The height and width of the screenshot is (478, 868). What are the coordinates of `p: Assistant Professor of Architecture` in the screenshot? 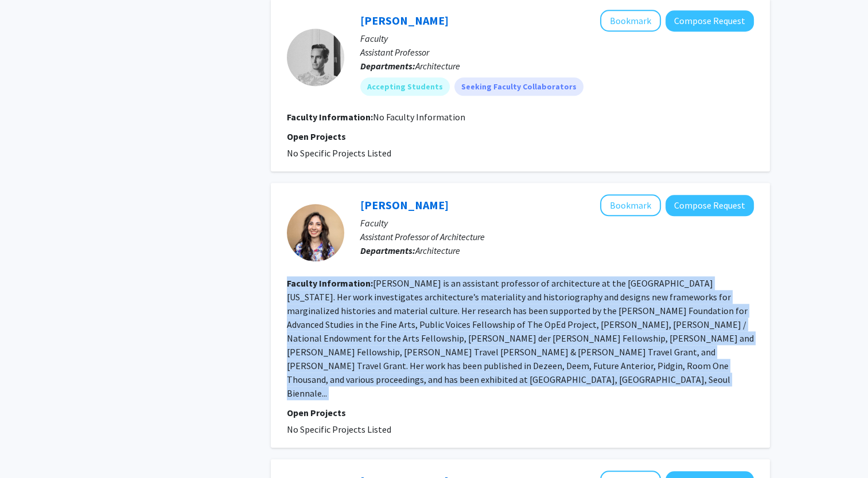 It's located at (557, 237).